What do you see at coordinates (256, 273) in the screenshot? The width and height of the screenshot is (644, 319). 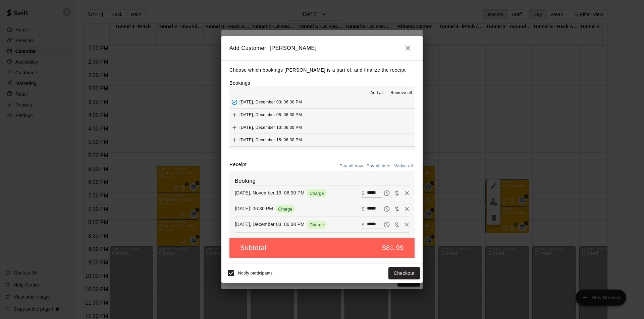 I see `span: Notify participants` at bounding box center [256, 273].